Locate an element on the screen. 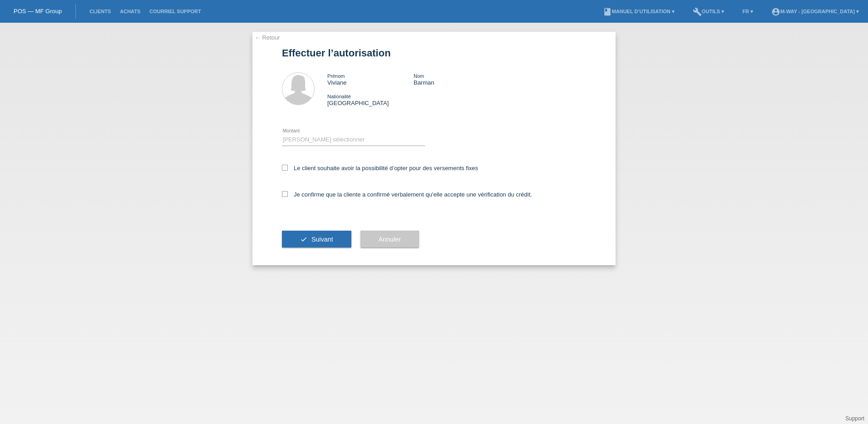 This screenshot has width=868, height=424. i: book is located at coordinates (608, 12).